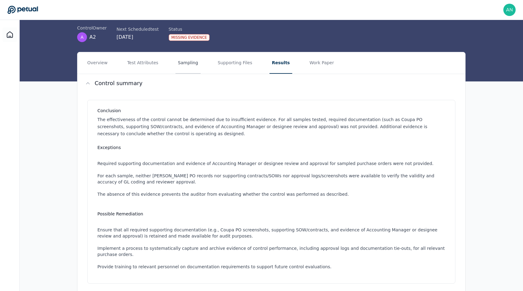 The image size is (523, 291). I want to click on li: Implement a process to systematically capture and archive evidence of control performance, includ..., so click(273, 251).